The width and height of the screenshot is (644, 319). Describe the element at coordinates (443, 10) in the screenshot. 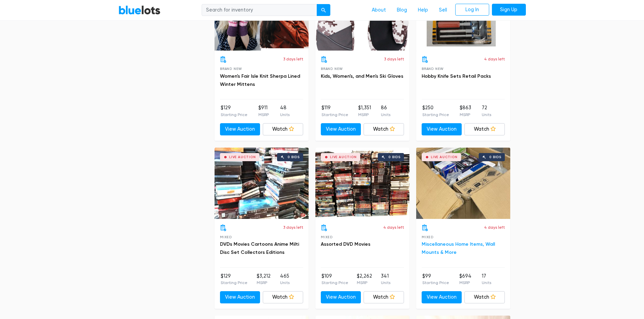

I see `a: Sell` at that location.